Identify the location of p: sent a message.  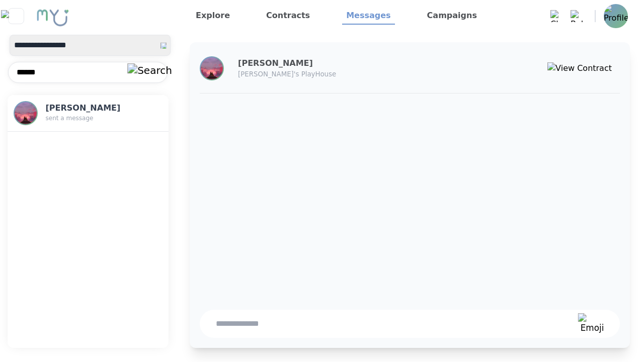
(89, 118).